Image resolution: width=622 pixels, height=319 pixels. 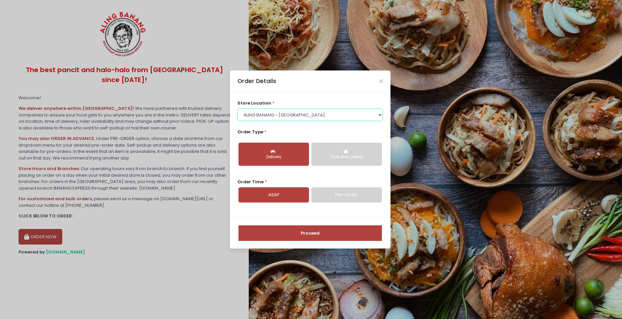 I want to click on button: Proceed, so click(x=310, y=234).